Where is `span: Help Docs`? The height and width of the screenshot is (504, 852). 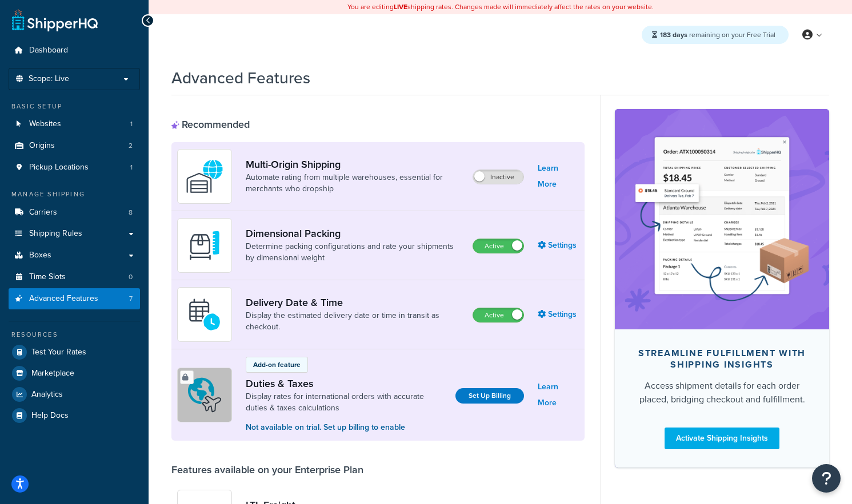
span: Help Docs is located at coordinates (50, 416).